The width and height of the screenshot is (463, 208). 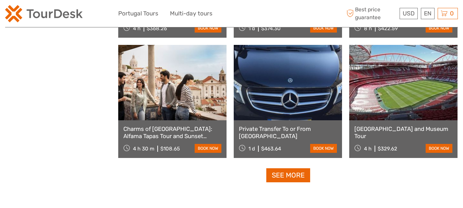 I want to click on div: EN, so click(x=428, y=13).